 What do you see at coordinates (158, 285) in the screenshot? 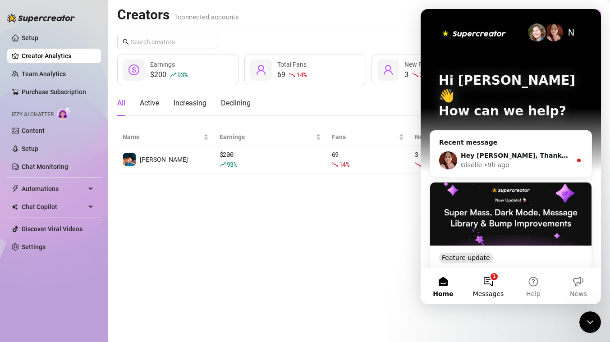
I see `span: News` at bounding box center [158, 285].